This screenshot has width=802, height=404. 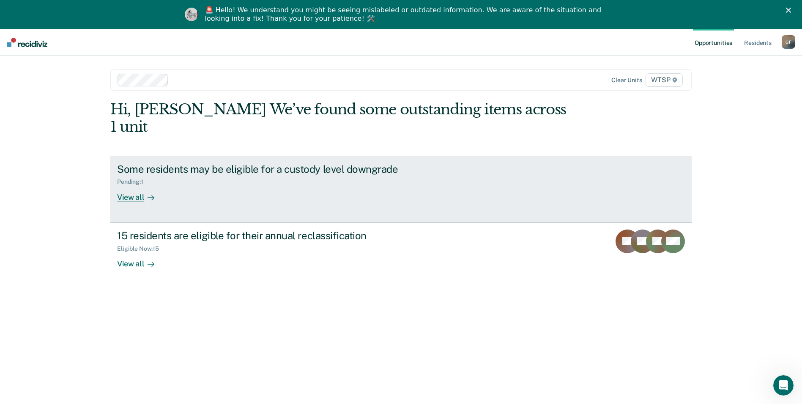 I want to click on a: Opportunities, so click(x=714, y=42).